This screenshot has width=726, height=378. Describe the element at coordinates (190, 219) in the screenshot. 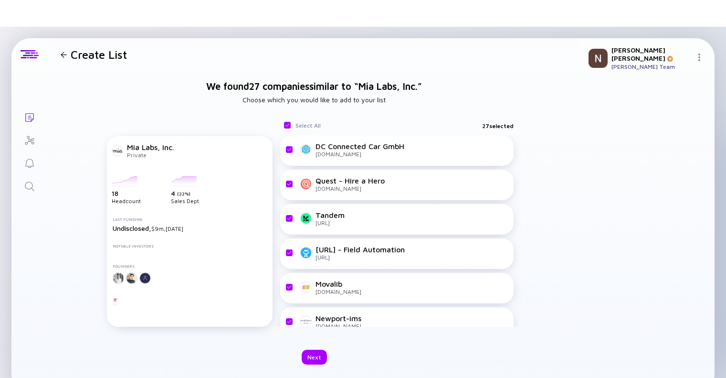

I see `div: Last Funding` at that location.